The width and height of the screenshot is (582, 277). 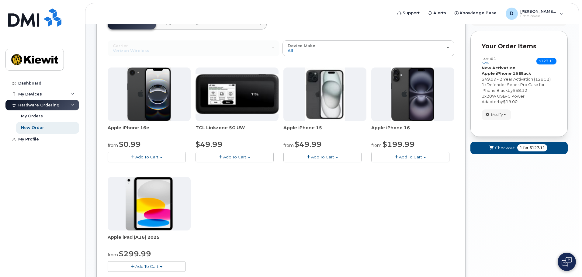 What do you see at coordinates (510, 102) in the screenshot?
I see `span: $19.00` at bounding box center [510, 102].